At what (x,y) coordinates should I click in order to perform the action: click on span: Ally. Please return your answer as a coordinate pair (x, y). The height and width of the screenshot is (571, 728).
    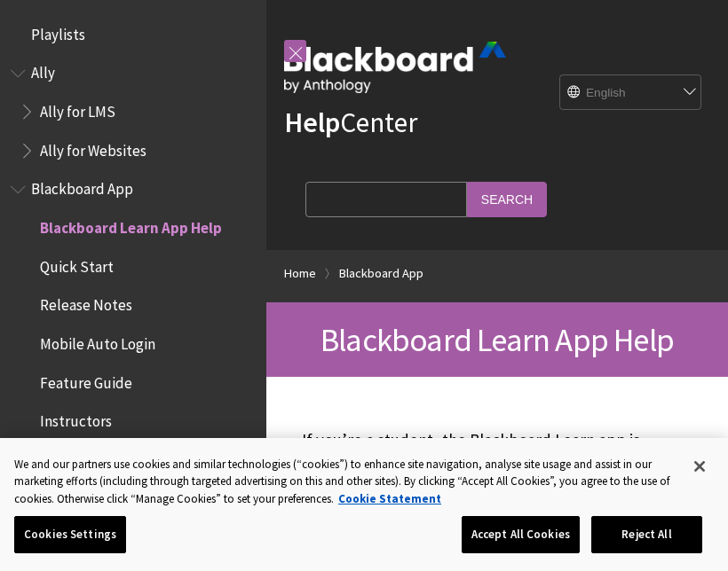
    Looking at the image, I should click on (43, 70).